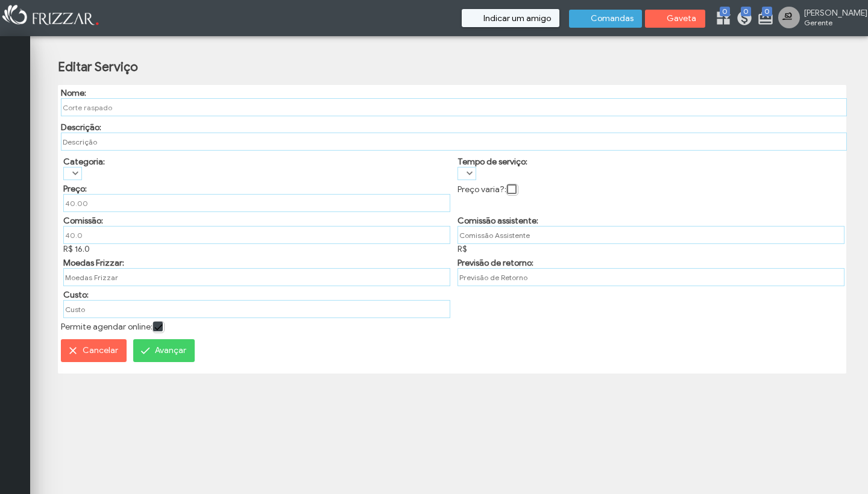  What do you see at coordinates (73, 93) in the screenshot?
I see `label: Nome:` at bounding box center [73, 93].